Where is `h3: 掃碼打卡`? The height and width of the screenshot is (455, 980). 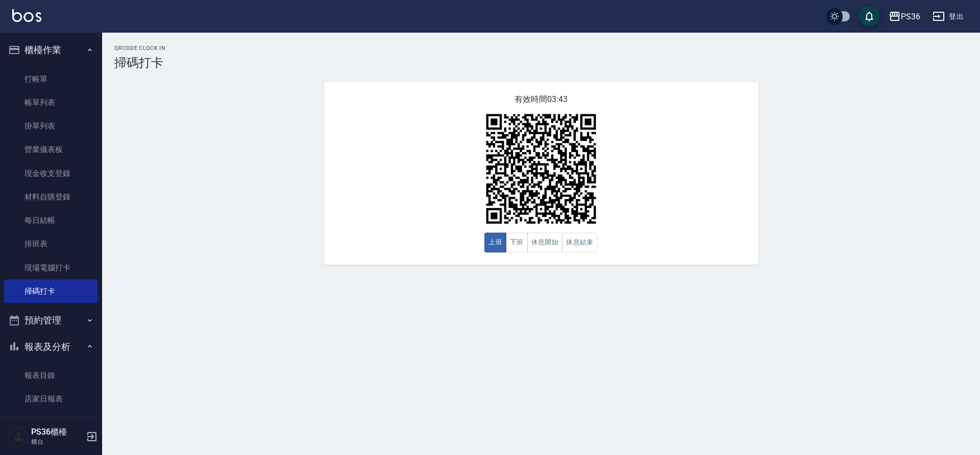
h3: 掃碼打卡 is located at coordinates (541, 63).